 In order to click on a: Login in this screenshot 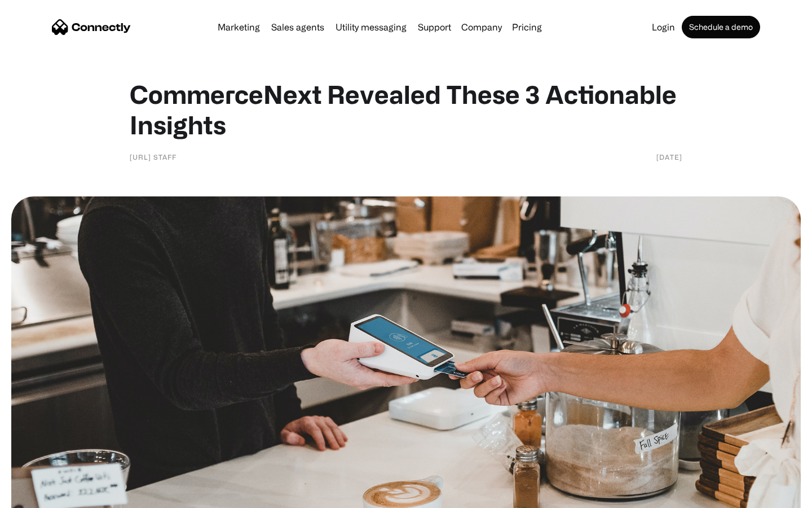, I will do `click(663, 27)`.